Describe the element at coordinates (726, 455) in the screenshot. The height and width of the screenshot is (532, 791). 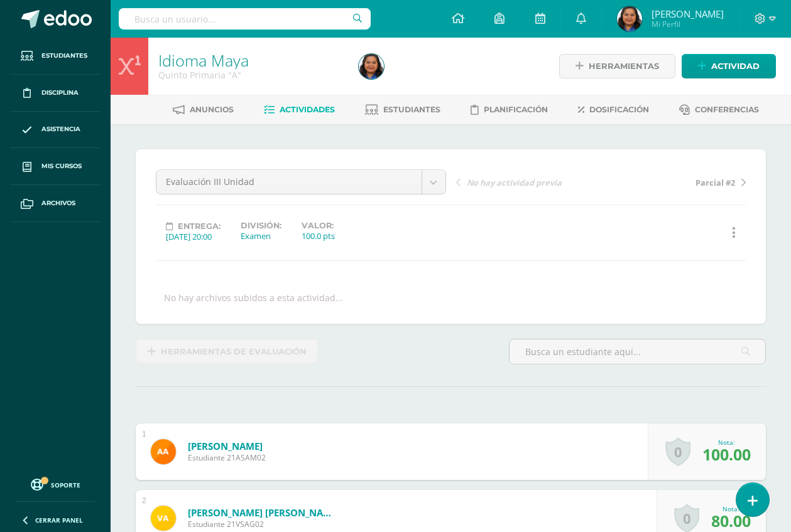
I see `span: 100.00` at that location.